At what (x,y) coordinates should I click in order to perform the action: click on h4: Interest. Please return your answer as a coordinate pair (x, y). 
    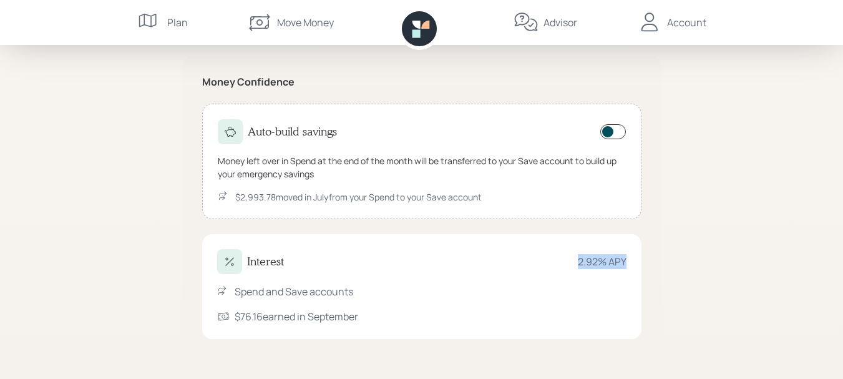
    Looking at the image, I should click on (265, 262).